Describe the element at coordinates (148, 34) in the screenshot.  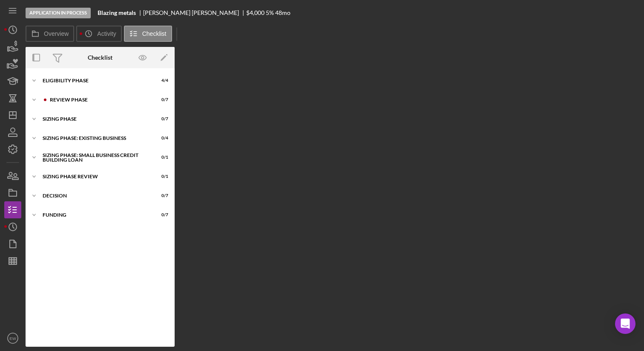
I see `button: Checklist` at that location.